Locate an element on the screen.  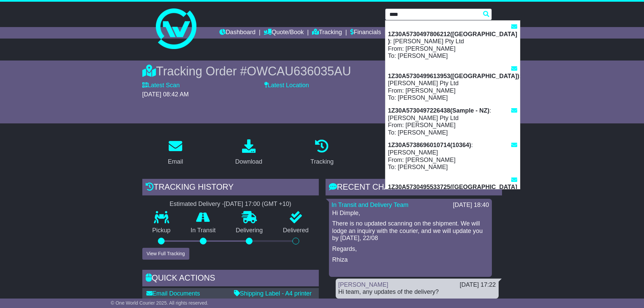
button: View Full Tracking is located at coordinates (166, 253).